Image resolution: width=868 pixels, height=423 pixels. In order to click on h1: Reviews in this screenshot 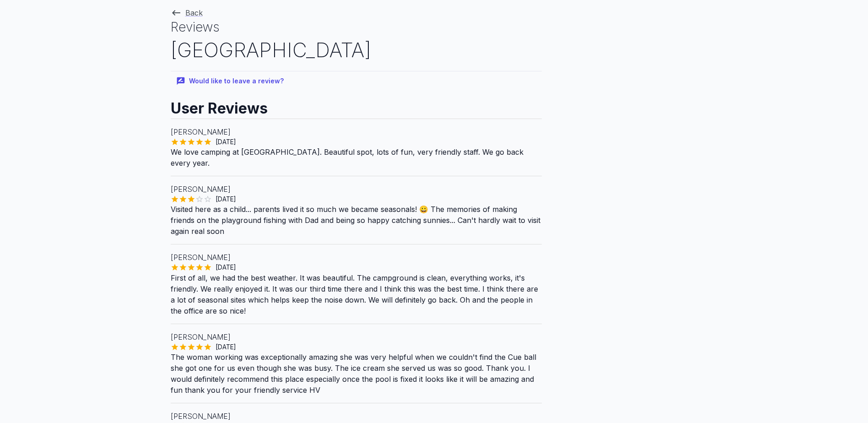, I will do `click(356, 27)`.